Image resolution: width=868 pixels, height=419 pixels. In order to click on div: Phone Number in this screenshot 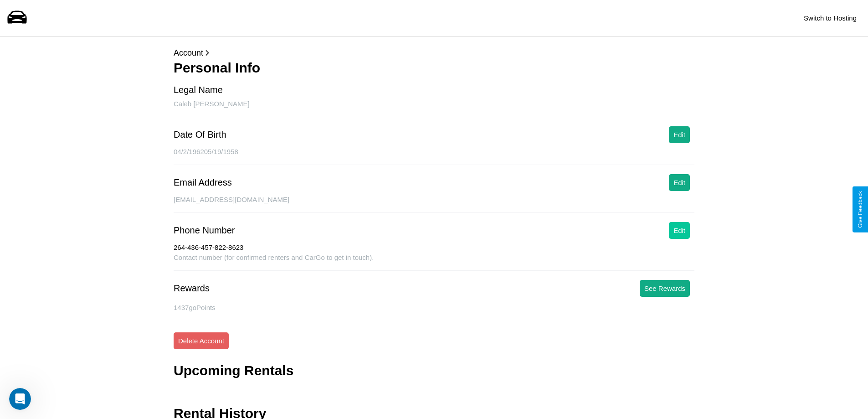, I will do `click(204, 230)`.